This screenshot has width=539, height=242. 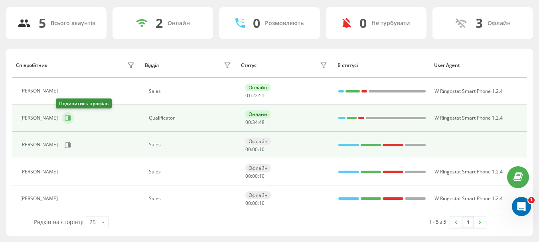 I want to click on div: Співробітник, so click(x=32, y=65).